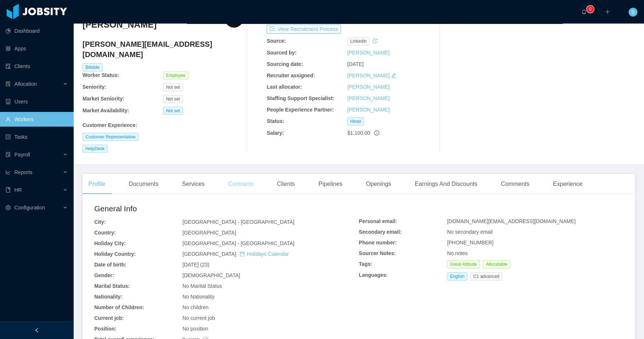 The image size is (644, 339). What do you see at coordinates (486, 276) in the screenshot?
I see `span: C1 advanced` at bounding box center [486, 276].